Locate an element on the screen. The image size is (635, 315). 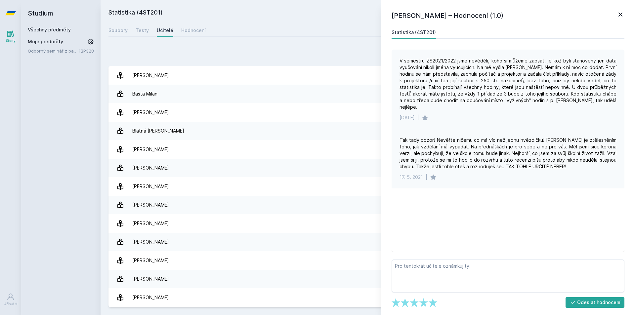
div: Soubory is located at coordinates (118, 30).